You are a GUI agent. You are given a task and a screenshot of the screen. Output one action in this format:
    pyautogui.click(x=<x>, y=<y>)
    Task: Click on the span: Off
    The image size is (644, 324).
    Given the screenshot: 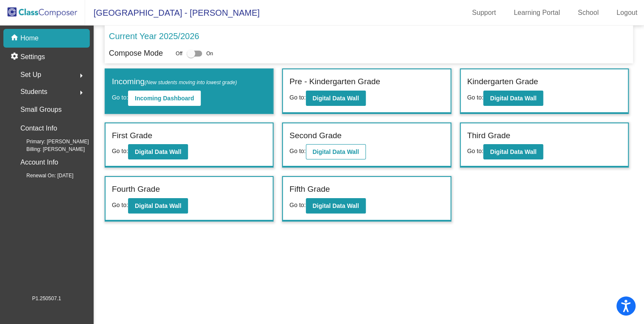 What is the action you would take?
    pyautogui.click(x=179, y=53)
    